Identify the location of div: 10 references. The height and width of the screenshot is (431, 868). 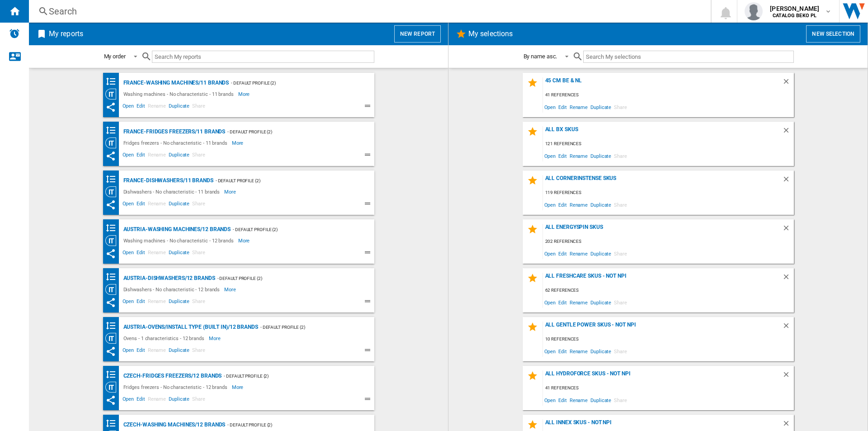
(668, 339).